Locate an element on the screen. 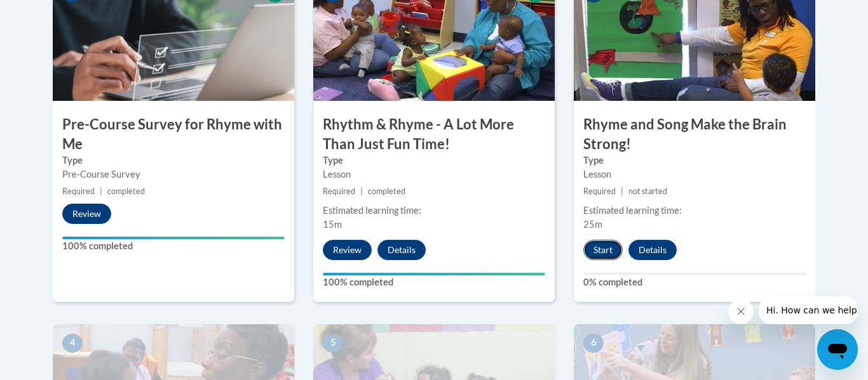  span: Hi. How can we help? is located at coordinates (56, 14).